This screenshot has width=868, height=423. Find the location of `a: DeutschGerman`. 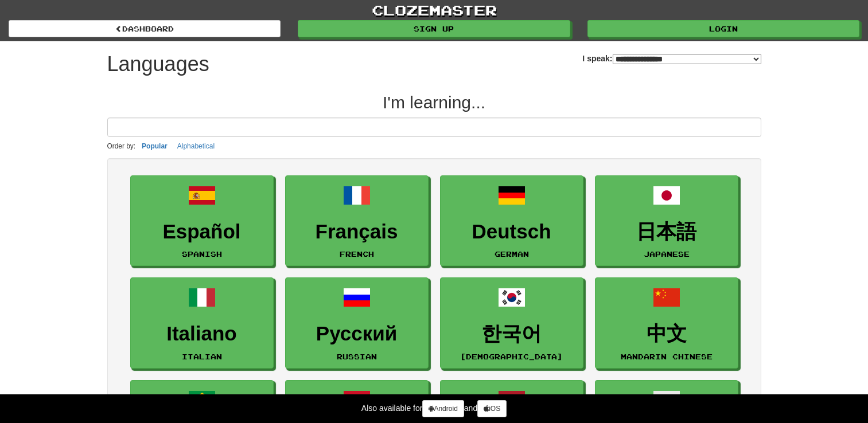

a: DeutschGerman is located at coordinates (512, 221).